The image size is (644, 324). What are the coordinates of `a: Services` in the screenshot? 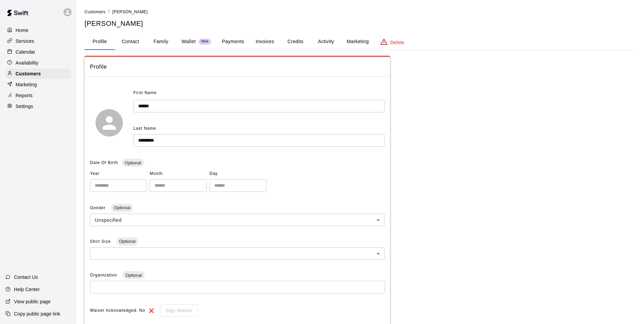 It's located at (38, 41).